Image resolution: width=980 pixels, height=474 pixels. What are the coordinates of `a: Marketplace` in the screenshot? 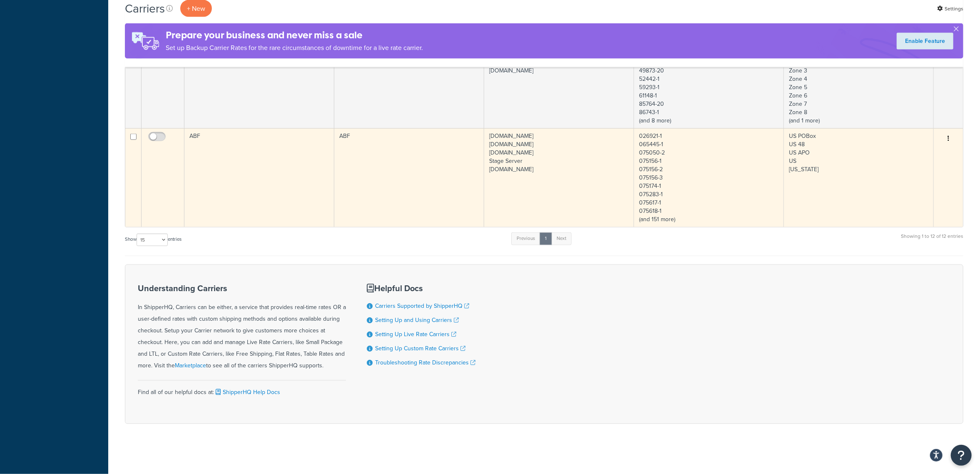 It's located at (191, 366).